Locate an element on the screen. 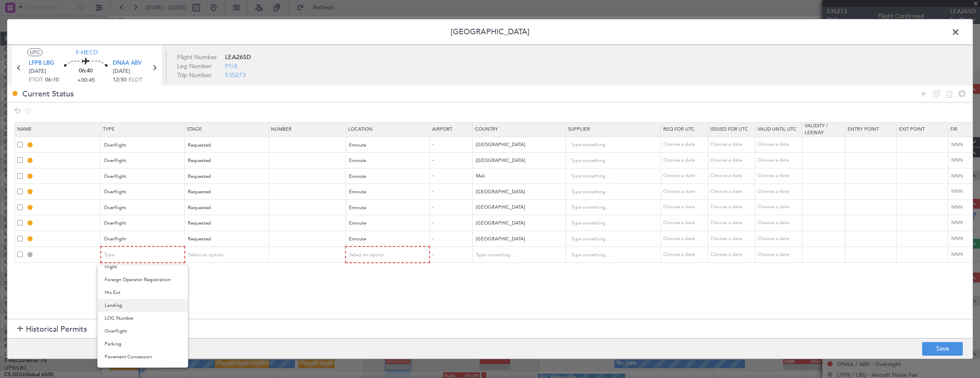 This screenshot has width=980, height=378. span: Parking is located at coordinates (143, 345).